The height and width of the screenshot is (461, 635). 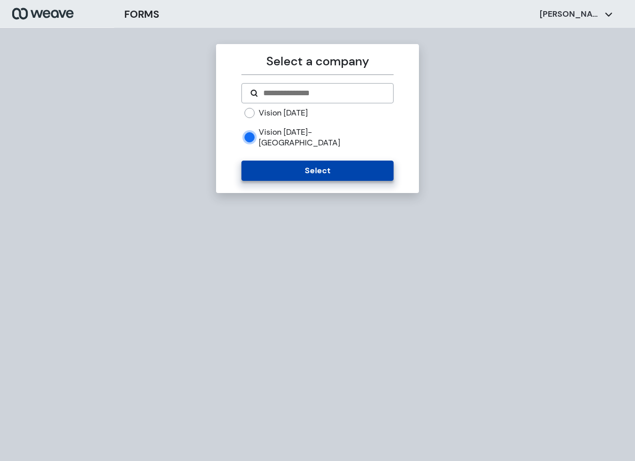 What do you see at coordinates (317, 171) in the screenshot?
I see `button: Select` at bounding box center [317, 171].